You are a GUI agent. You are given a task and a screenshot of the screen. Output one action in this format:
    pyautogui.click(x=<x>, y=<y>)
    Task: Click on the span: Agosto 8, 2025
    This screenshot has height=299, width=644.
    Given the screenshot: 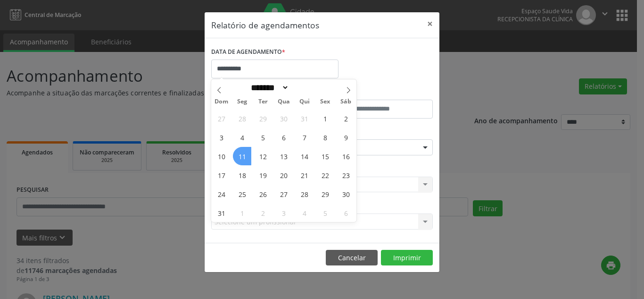 What is the action you would take?
    pyautogui.click(x=325, y=137)
    